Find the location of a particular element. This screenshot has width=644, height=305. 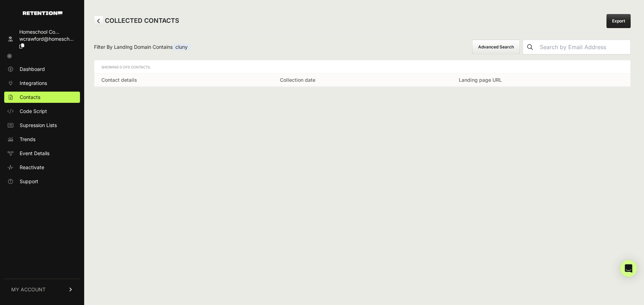

span: Event Details is located at coordinates (34, 153).